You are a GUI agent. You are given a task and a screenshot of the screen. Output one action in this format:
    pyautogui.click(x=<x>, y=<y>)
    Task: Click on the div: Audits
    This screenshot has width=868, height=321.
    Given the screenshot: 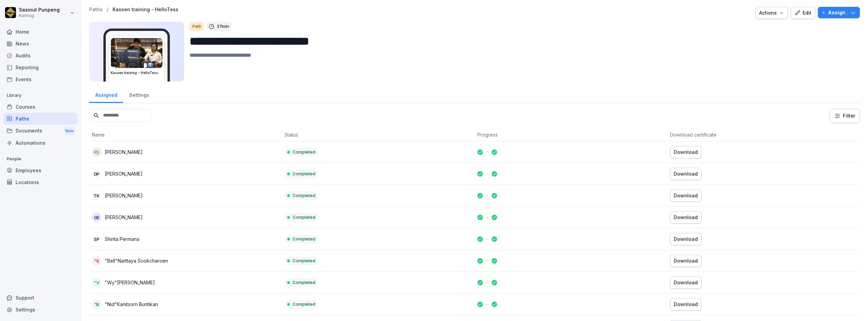 What is the action you would take?
    pyautogui.click(x=40, y=55)
    